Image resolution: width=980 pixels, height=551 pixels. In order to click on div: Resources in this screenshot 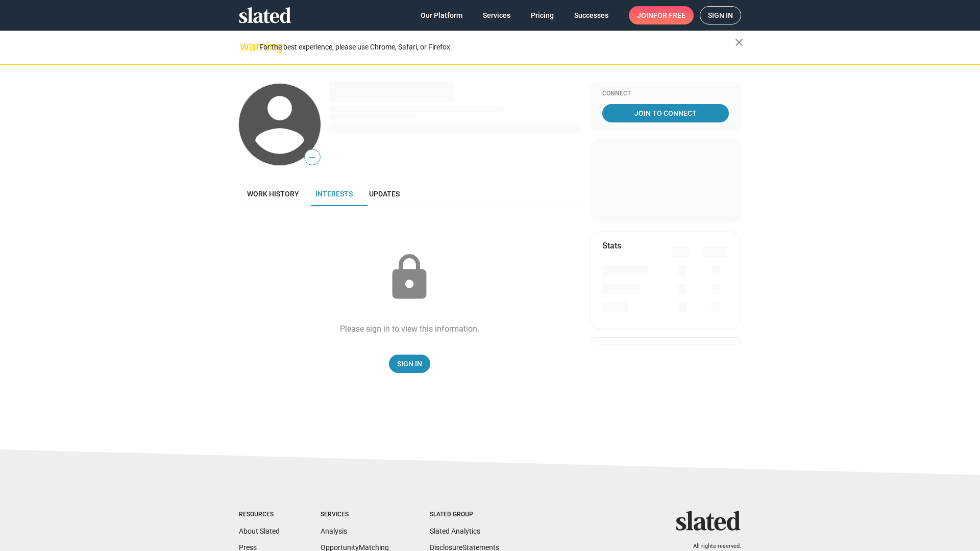, I will do `click(259, 515)`.